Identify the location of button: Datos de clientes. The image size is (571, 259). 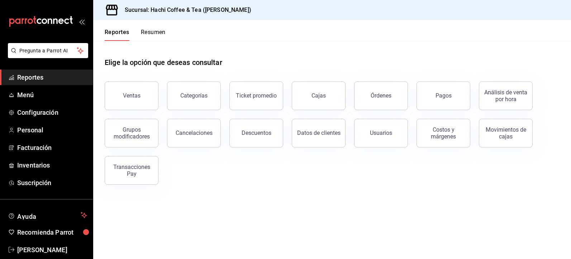
(319, 133).